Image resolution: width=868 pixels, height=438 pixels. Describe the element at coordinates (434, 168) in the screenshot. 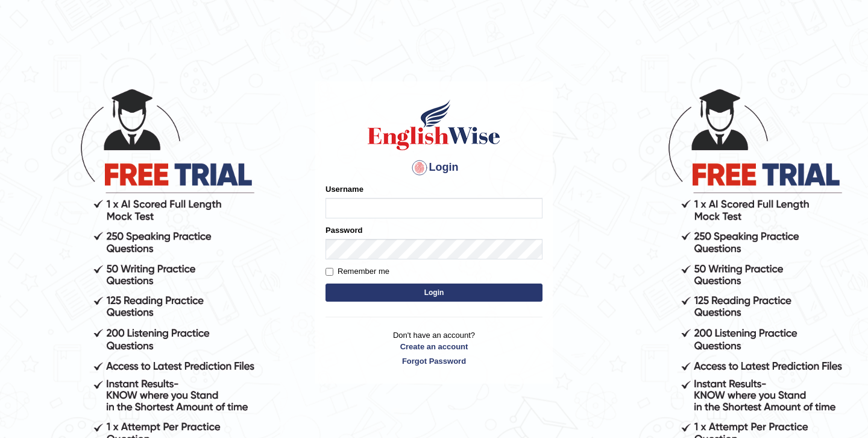

I see `h4: Login` at that location.